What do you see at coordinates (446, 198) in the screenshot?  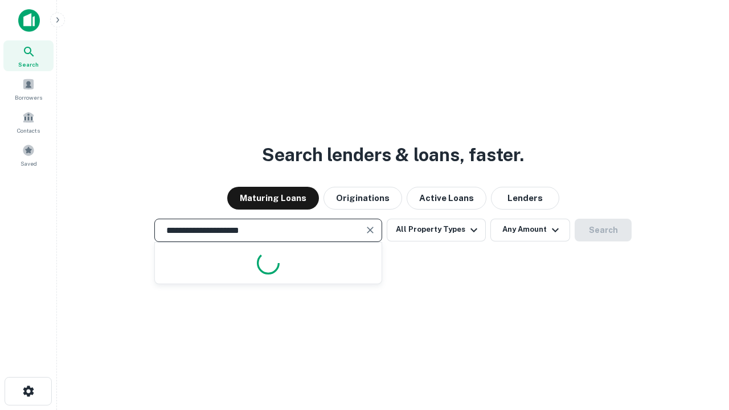 I see `button: Active Loans` at bounding box center [446, 198].